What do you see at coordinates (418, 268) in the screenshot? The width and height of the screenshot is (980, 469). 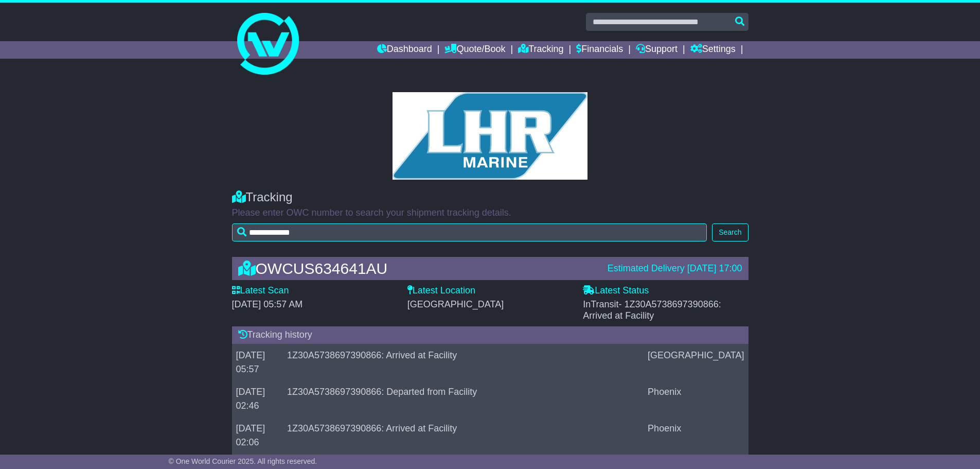 I see `div: OWCUS634641AU` at bounding box center [418, 268].